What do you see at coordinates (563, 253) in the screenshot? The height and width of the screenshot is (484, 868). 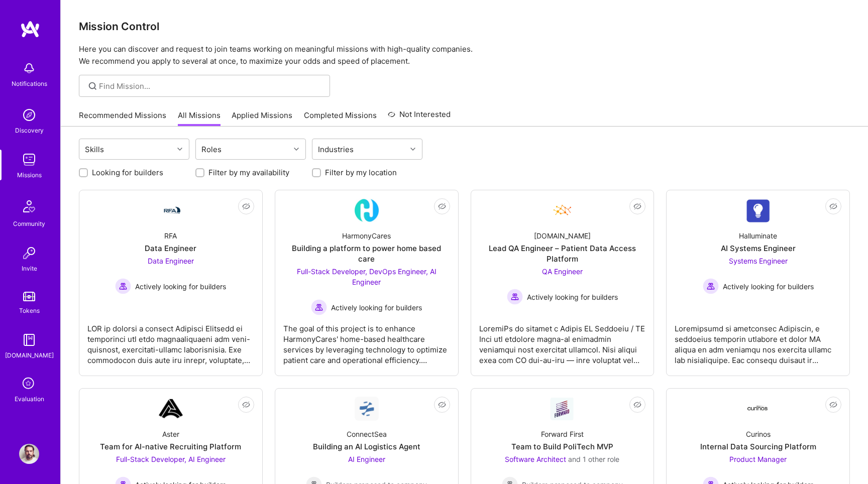 I see `div: Lead QA Engineer – Patient Data Access Platform` at bounding box center [563, 253].